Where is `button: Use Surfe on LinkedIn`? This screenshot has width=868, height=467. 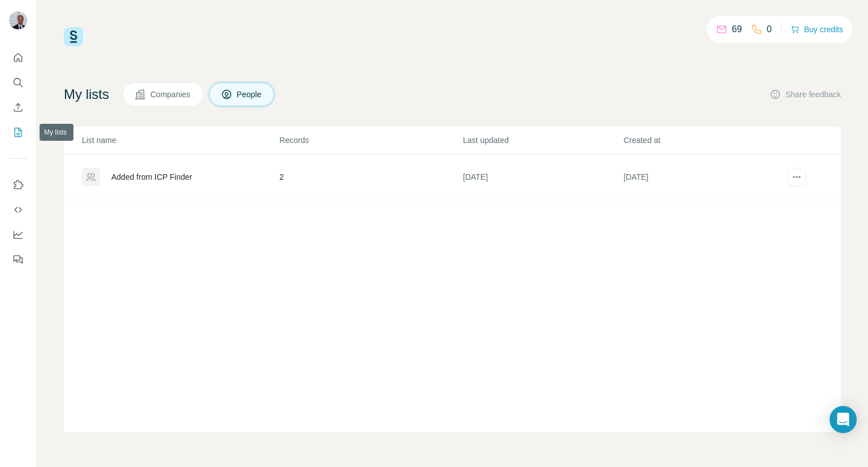 button: Use Surfe on LinkedIn is located at coordinates (18, 185).